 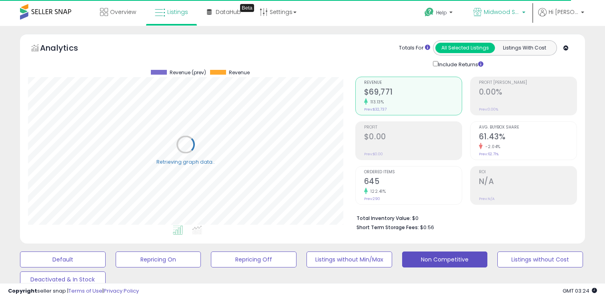 What do you see at coordinates (413, 93) in the screenshot?
I see `h2: $69,771` at bounding box center [413, 93].